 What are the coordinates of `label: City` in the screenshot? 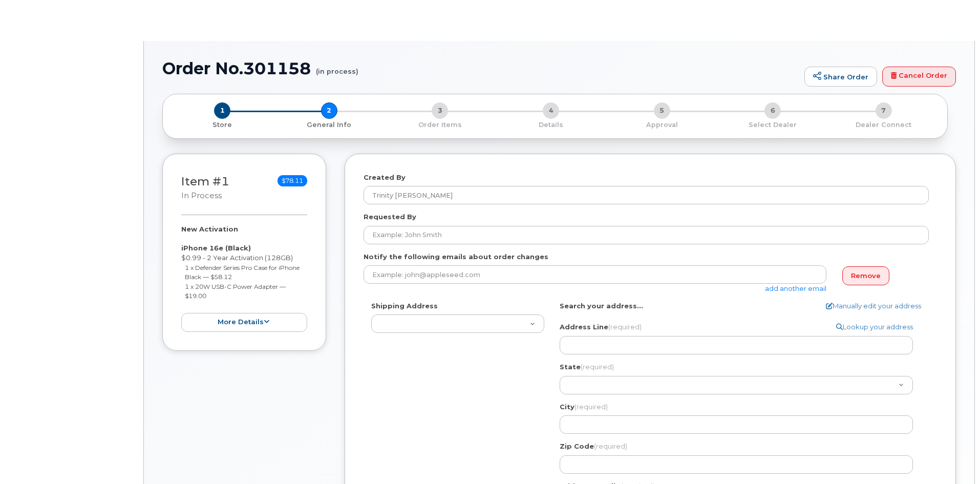 It's located at (583, 407).